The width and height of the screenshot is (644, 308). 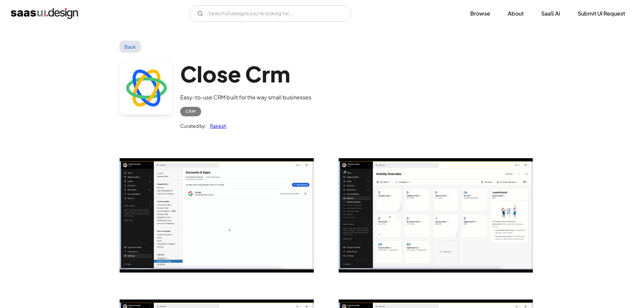 I want to click on img: 667d3e72458bb01af5b69844_close%20crm%20acounts%20apps.png, so click(x=216, y=215).